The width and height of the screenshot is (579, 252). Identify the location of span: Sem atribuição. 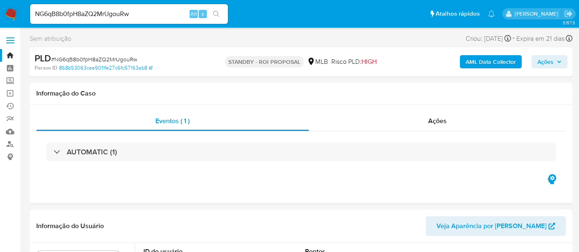
(50, 39).